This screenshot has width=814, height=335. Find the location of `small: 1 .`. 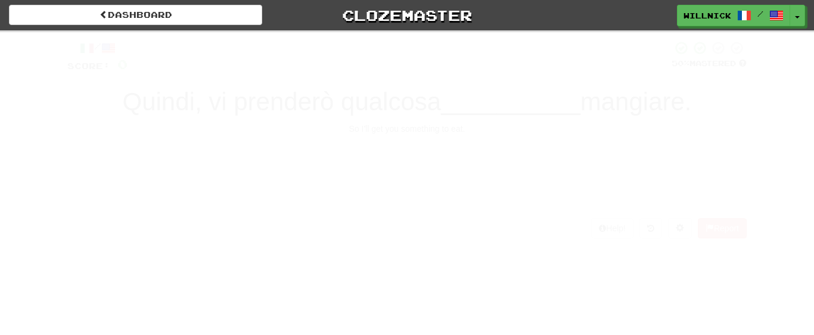

small: 1 . is located at coordinates (278, 172).